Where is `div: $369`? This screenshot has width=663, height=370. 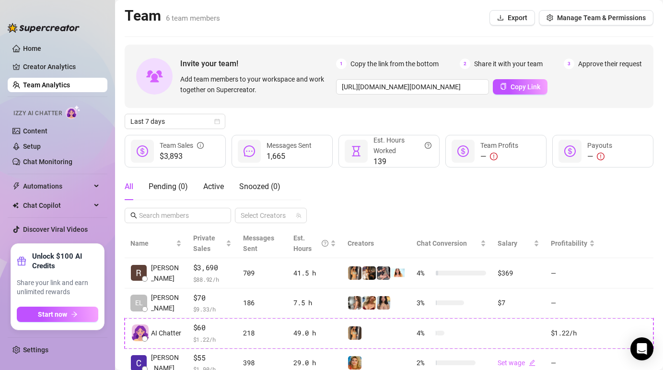 div: $369 is located at coordinates (518, 273).